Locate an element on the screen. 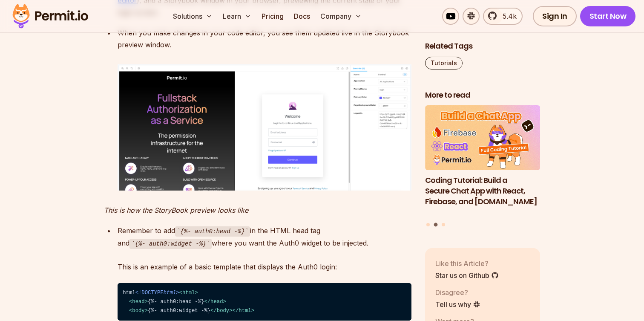  img: unnamed (4).png is located at coordinates (264, 127).